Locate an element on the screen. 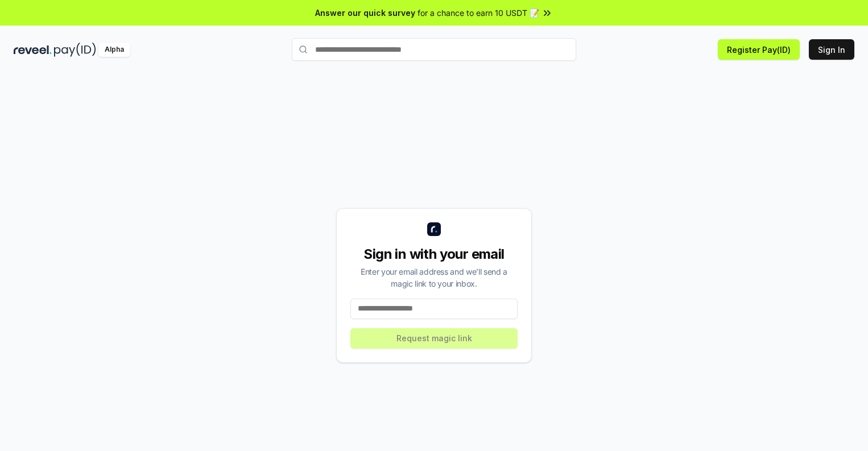 The image size is (868, 451). span: for a chance to earn 10 USDT 📝 is located at coordinates (479, 13).